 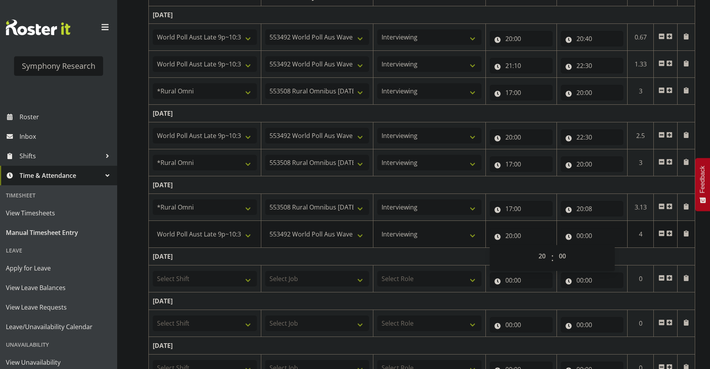 What do you see at coordinates (59, 307) in the screenshot?
I see `a: View Leave Requests` at bounding box center [59, 307].